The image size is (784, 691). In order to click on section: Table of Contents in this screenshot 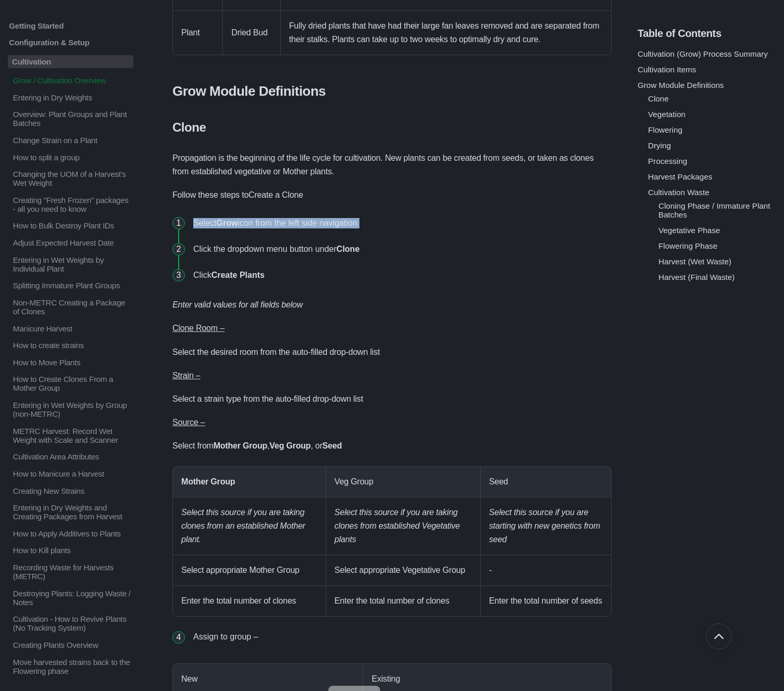, I will do `click(707, 343)`.